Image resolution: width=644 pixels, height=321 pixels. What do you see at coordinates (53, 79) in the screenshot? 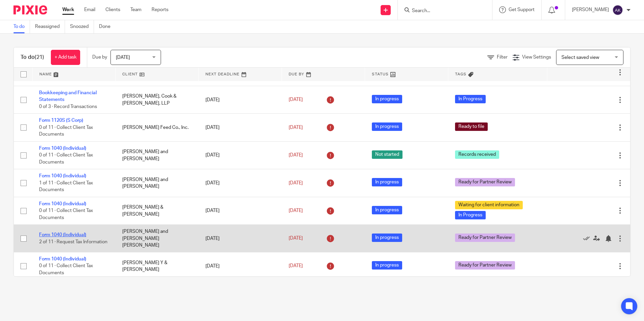
I see `span: 0 of 1 · Task 1` at bounding box center [53, 79].